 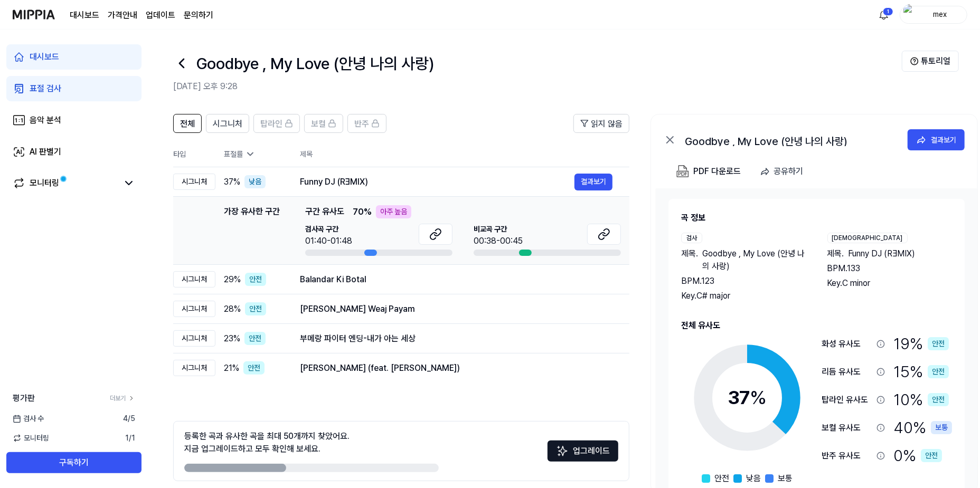 What do you see at coordinates (367, 123) in the screenshot?
I see `button: 반주` at bounding box center [367, 123].